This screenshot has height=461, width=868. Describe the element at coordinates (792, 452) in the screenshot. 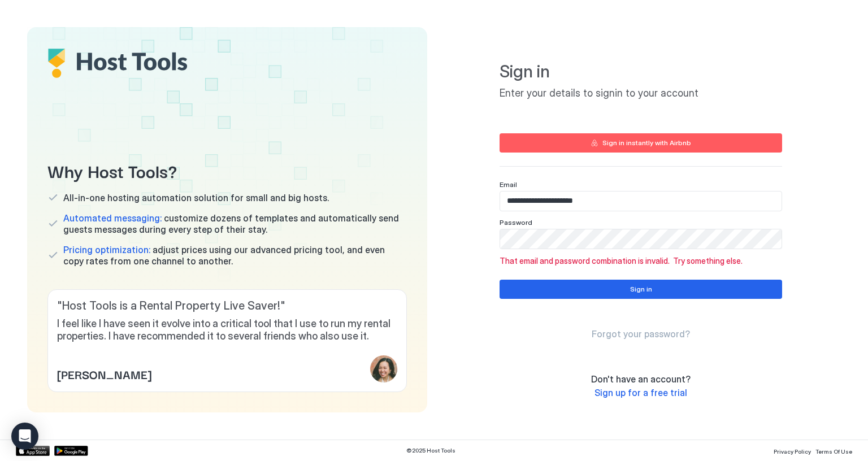

I see `span: Privacy Policy` at that location.